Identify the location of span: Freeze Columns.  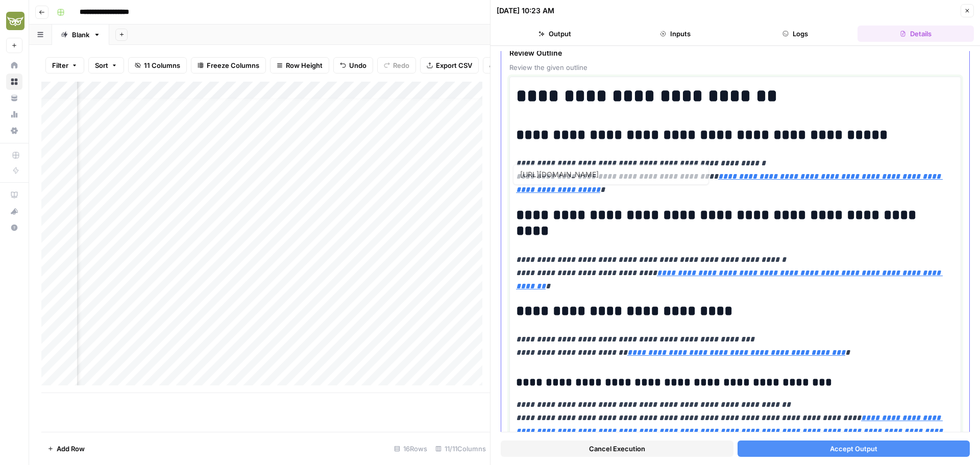
(232, 65).